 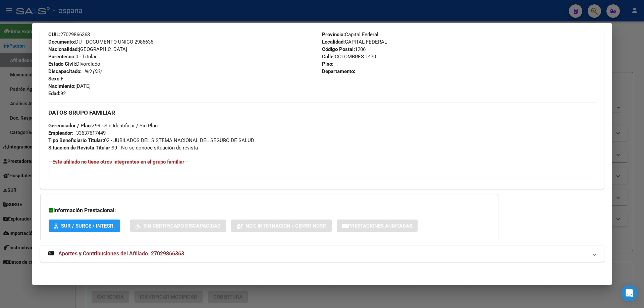 I want to click on strong: Discapacitado:, so click(x=65, y=71).